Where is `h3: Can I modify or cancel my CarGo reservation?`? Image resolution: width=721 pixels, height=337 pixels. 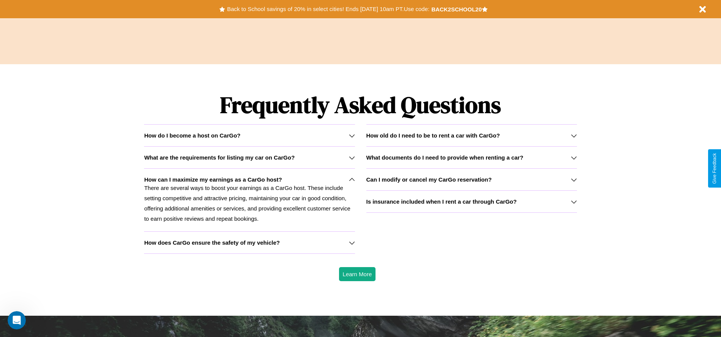 h3: Can I modify or cancel my CarGo reservation? is located at coordinates (429, 179).